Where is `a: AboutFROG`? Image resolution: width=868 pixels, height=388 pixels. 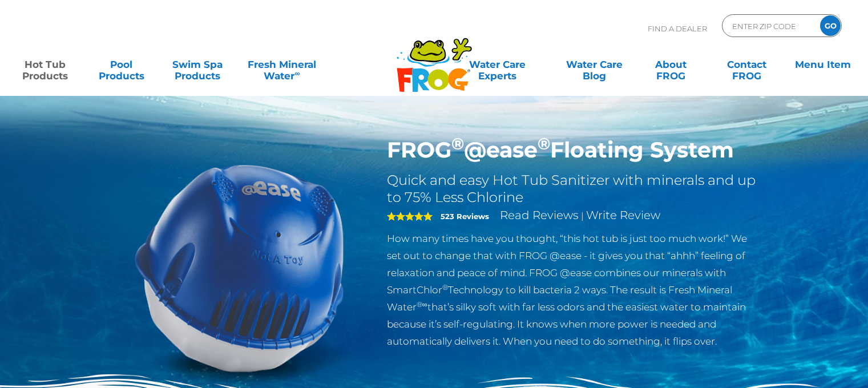 a: AboutFROG is located at coordinates (670, 65).